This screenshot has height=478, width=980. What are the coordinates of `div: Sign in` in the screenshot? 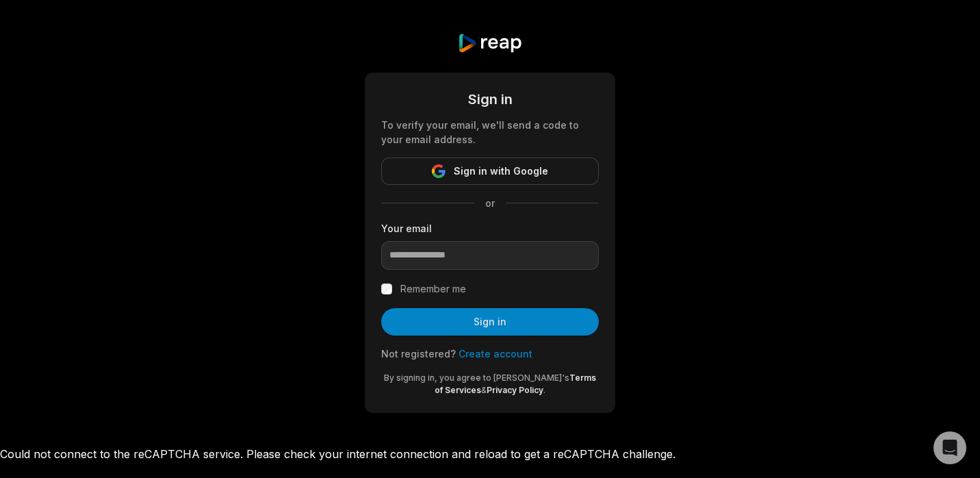 It's located at (490, 99).